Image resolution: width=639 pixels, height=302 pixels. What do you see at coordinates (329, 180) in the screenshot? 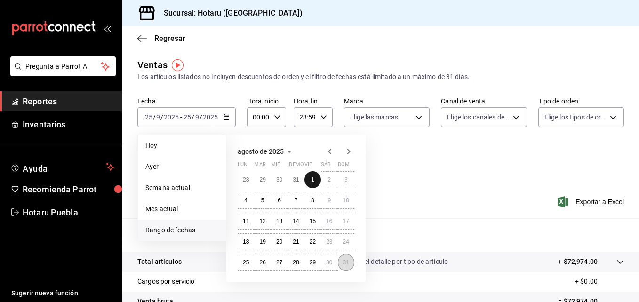
I see `abbr: 2 de agosto de 2025` at bounding box center [329, 180].